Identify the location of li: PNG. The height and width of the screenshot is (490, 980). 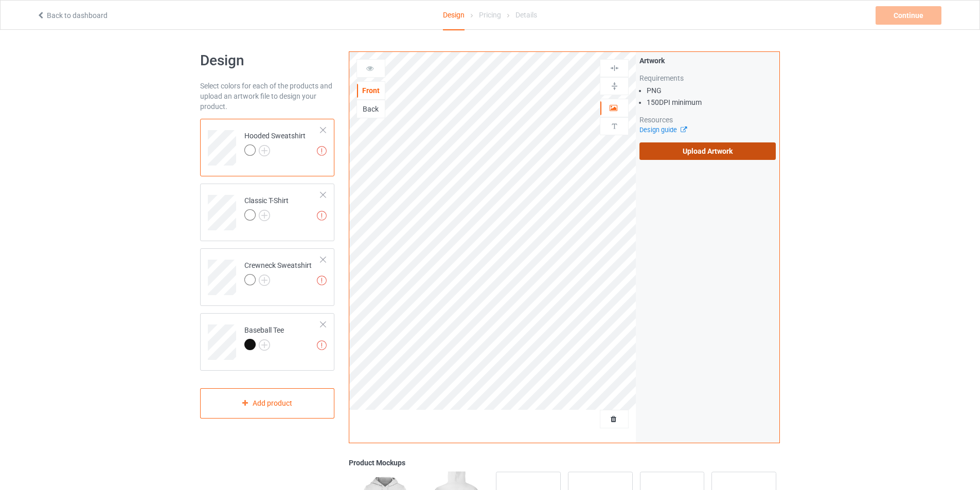
(711, 90).